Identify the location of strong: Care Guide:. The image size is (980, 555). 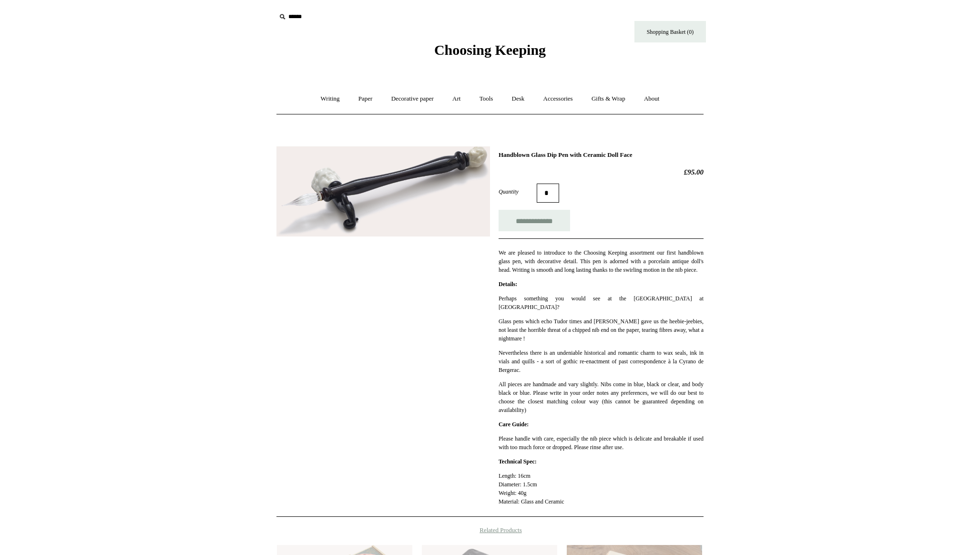
(514, 424).